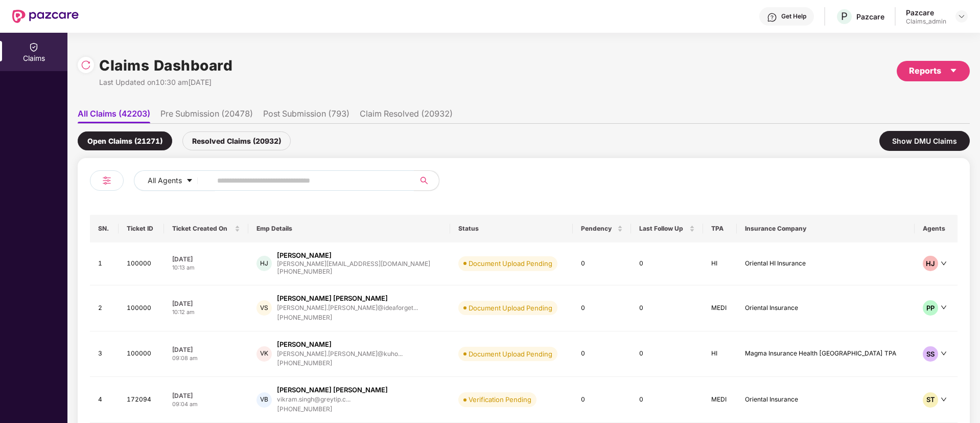 The image size is (980, 423). Describe the element at coordinates (961, 16) in the screenshot. I see `img: svg+xml;base64,PHN2ZyBpZD0iRHJvcGRvd24tMzJ4MzIiIHhtbG5zPSJodHRwOi8vd3d3LnczLm9yZy8yMDAwL3N2ZyIgd2...` at that location.